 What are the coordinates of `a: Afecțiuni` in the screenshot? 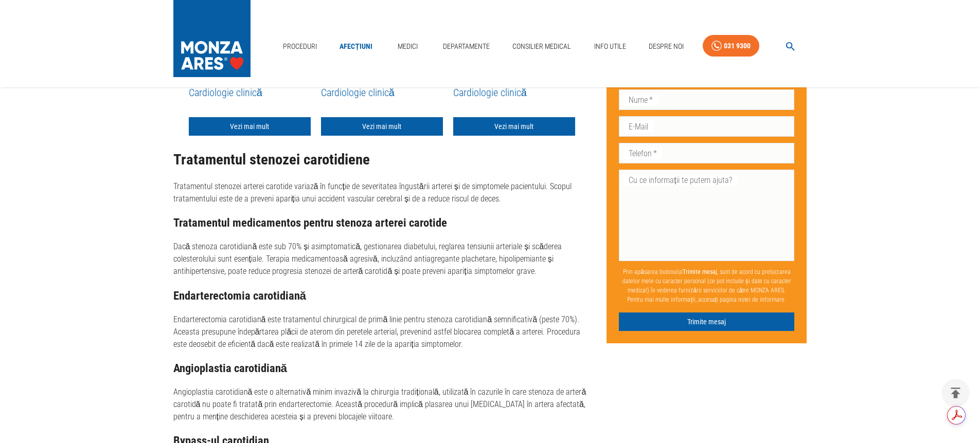 It's located at (356, 46).